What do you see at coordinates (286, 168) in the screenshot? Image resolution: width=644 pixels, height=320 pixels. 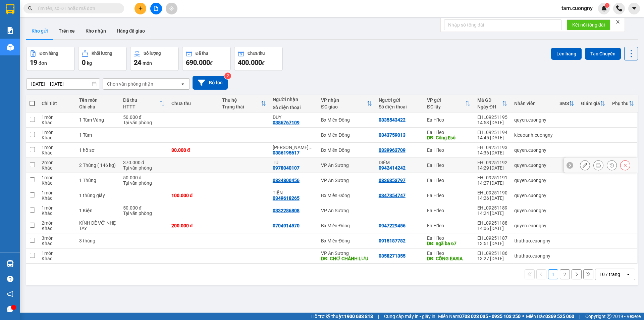 I see `div: 0978040107` at bounding box center [286, 168].